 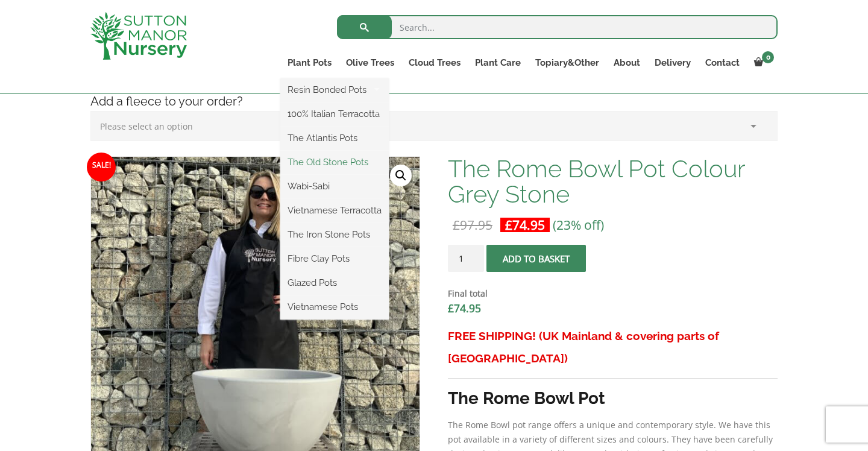 I want to click on span: 0, so click(x=768, y=57).